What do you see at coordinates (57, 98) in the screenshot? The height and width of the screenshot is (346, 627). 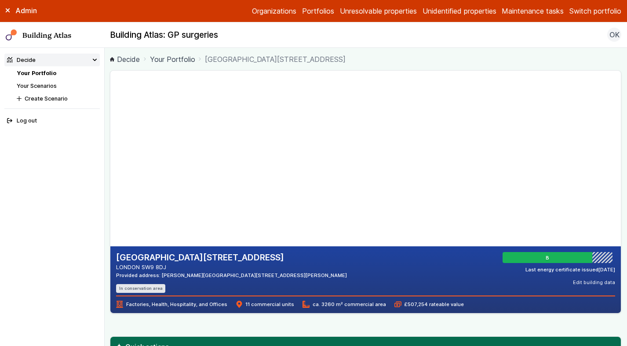 I see `button: Create Scenario` at bounding box center [57, 98].